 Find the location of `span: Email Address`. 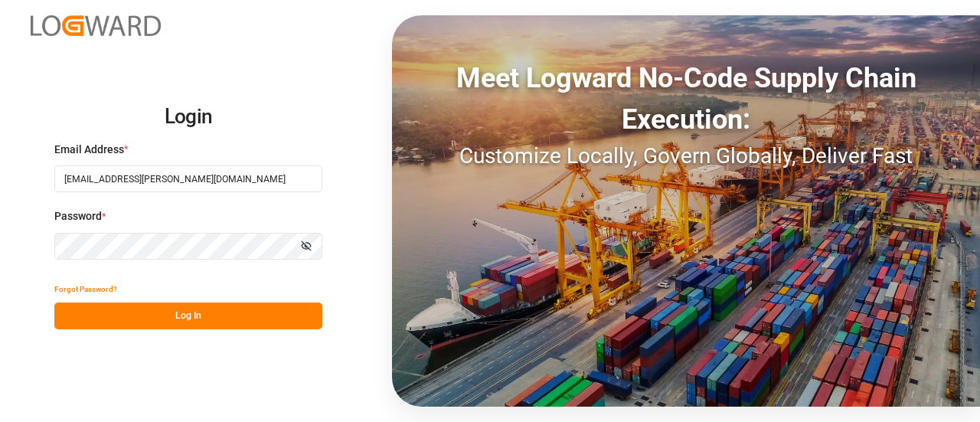

span: Email Address is located at coordinates (89, 149).